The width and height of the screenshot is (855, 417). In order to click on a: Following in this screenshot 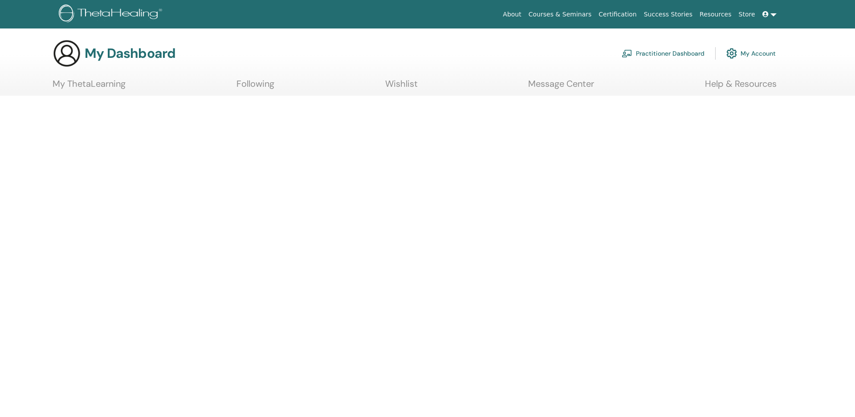, I will do `click(255, 87)`.